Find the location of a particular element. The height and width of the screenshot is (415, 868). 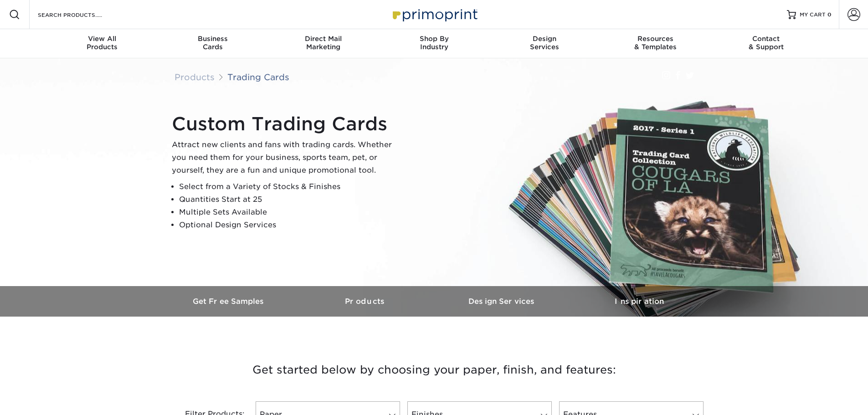

div: Cards is located at coordinates (212, 43).